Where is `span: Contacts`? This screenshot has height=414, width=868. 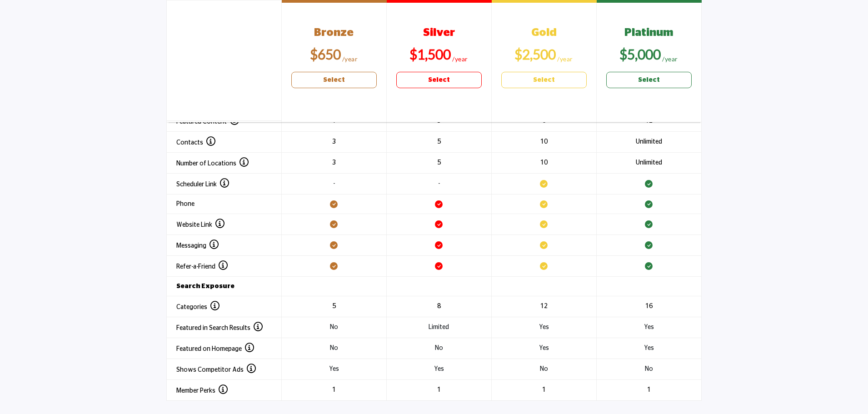
span: Contacts is located at coordinates (196, 143).